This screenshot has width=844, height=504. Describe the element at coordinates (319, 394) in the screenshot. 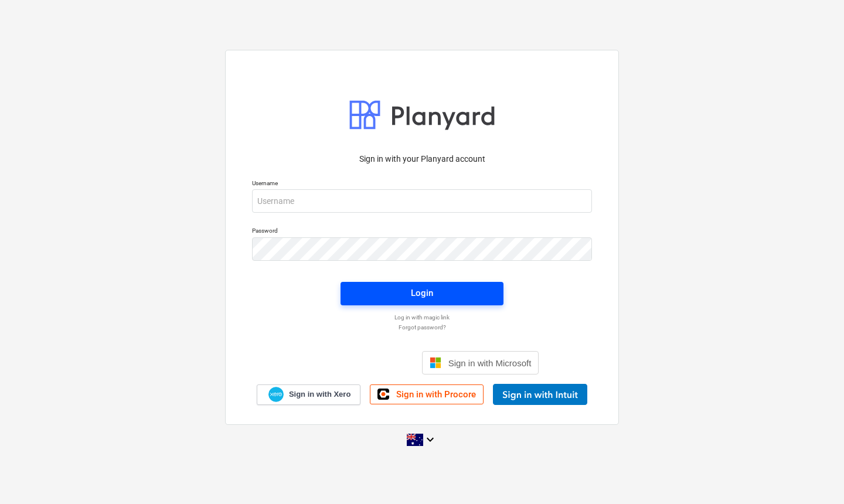

I see `span: Sign in with Xero` at that location.